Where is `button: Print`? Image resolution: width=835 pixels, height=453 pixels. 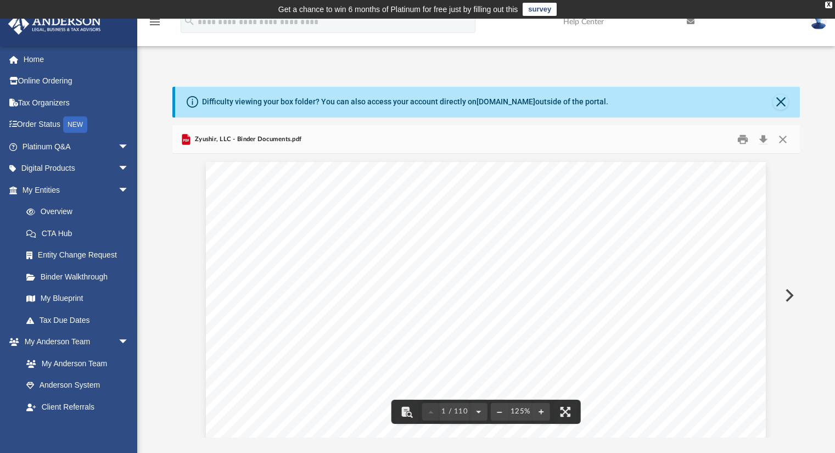
button: Print is located at coordinates (743, 139).